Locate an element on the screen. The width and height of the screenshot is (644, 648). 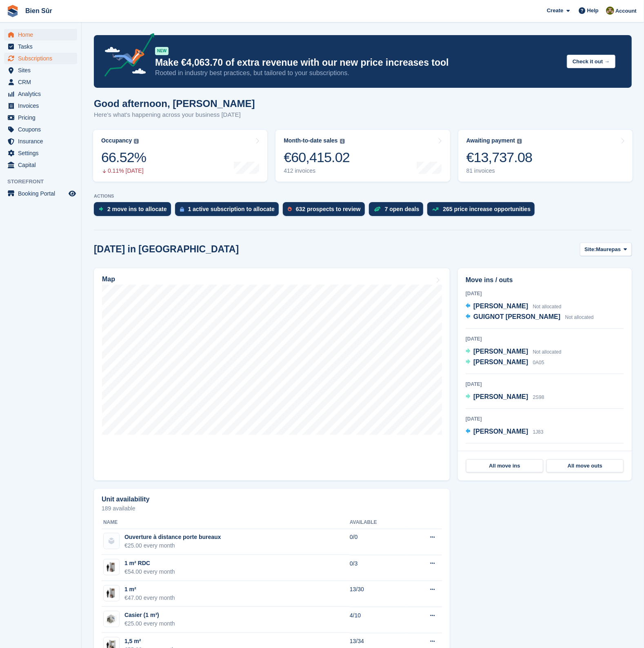
h2: Move ins / outs is located at coordinates (545, 280).